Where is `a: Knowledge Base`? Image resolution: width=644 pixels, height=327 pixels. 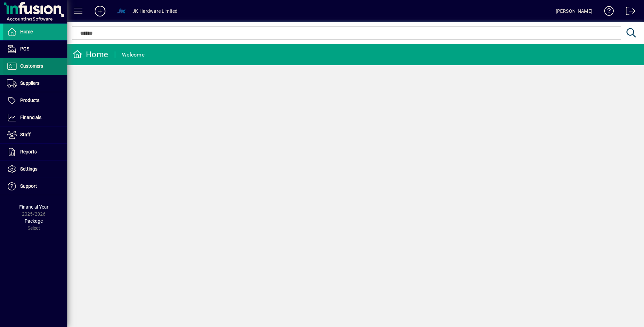
a: Knowledge Base is located at coordinates (607, 12).